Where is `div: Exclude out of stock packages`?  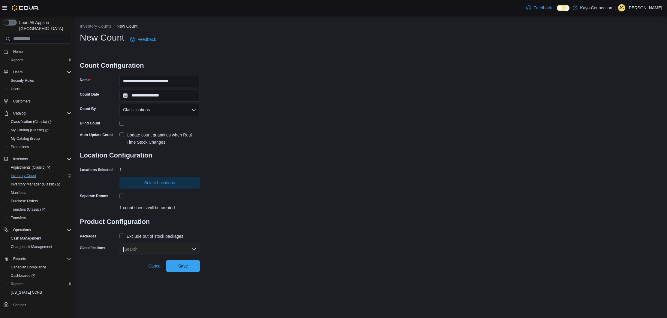
div: Exclude out of stock packages is located at coordinates (155, 236).